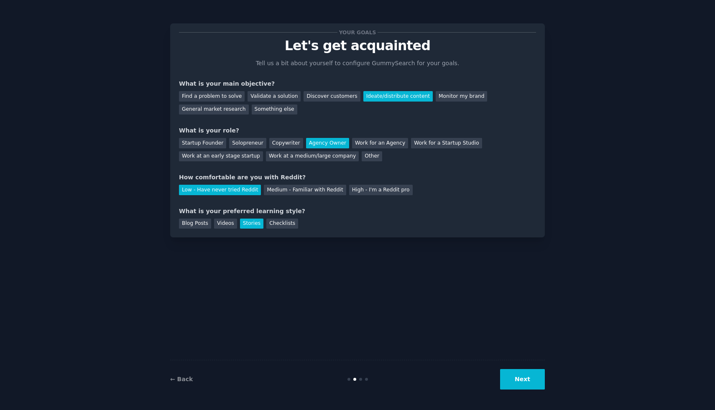  I want to click on div: How comfortable are you with Reddit?, so click(358, 177).